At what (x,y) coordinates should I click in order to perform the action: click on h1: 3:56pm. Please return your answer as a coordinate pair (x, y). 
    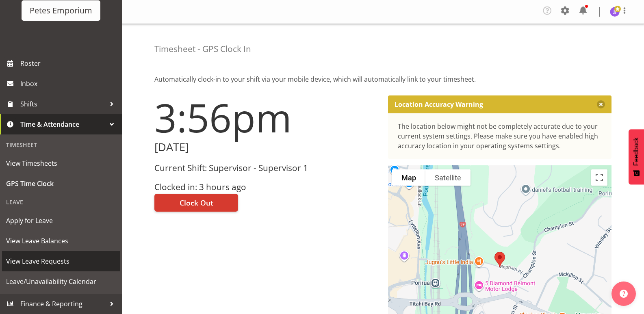
    Looking at the image, I should click on (266, 117).